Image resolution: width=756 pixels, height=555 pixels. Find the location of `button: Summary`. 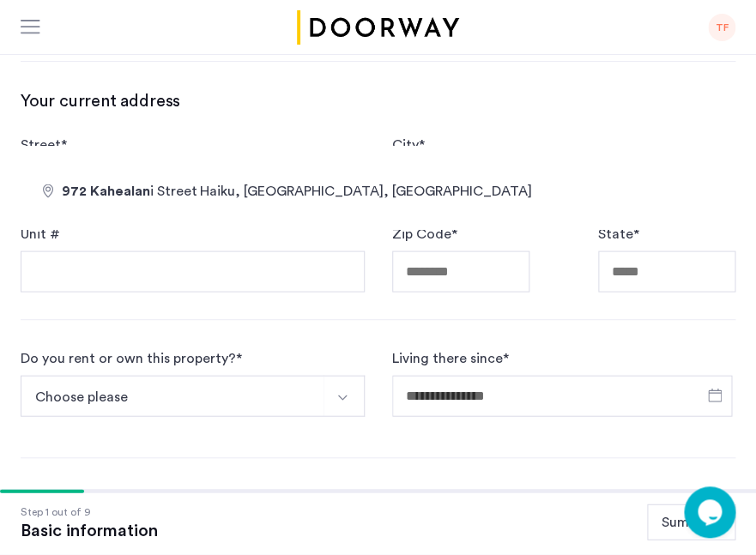

button: Summary is located at coordinates (692, 522).